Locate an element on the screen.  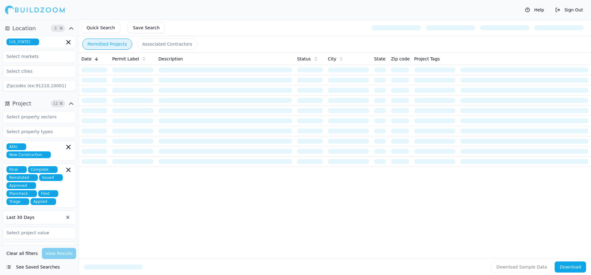
button: Permitted Projects is located at coordinates (107, 44).